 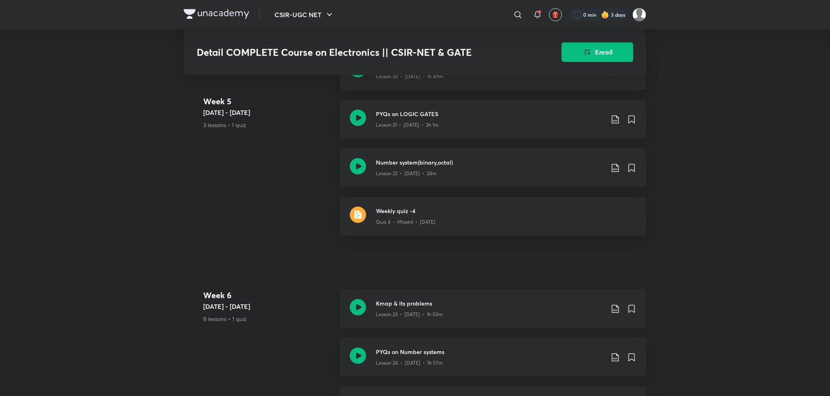 I want to click on img: quiz, so click(x=358, y=215).